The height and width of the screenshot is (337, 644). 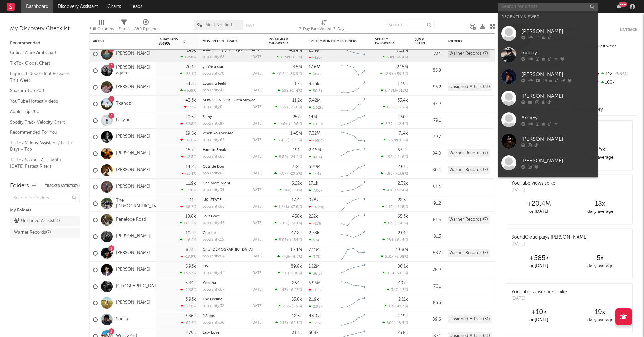 What do you see at coordinates (188, 73) in the screenshot?
I see `div: +38.1 %` at bounding box center [188, 73].